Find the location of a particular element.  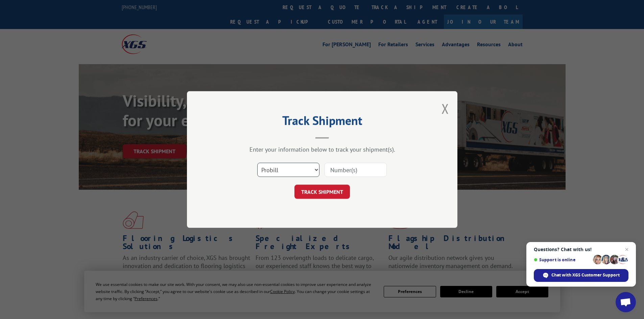

button: TRACK SHIPMENT is located at coordinates (322, 192).